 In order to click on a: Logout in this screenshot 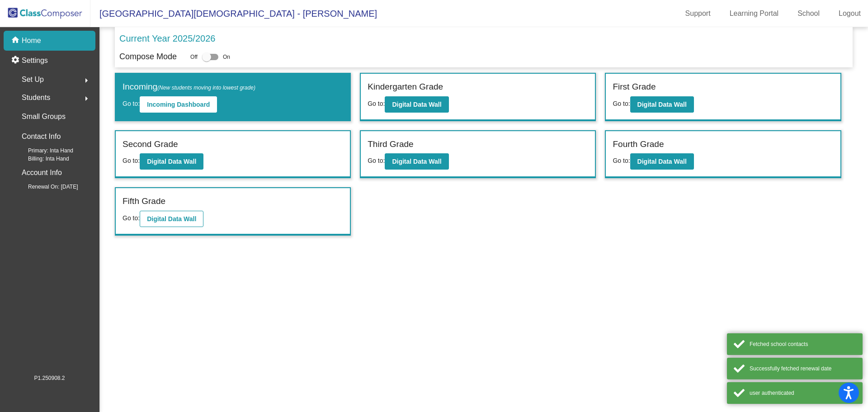, I will do `click(849, 13)`.